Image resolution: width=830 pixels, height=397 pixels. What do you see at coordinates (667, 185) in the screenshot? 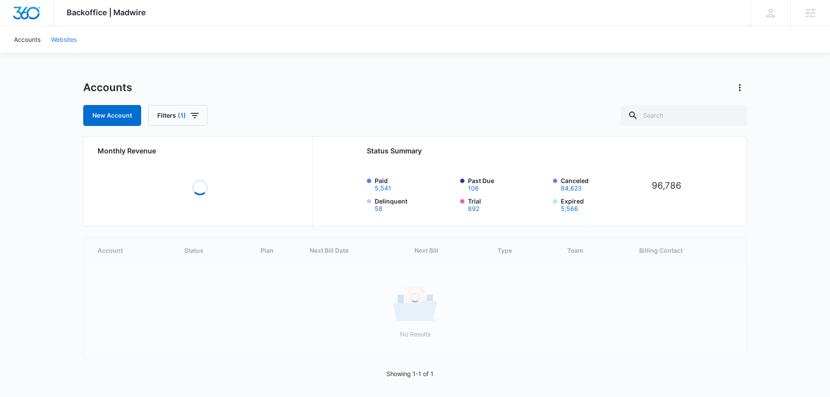
I see `tspan: 96,786` at bounding box center [667, 185].